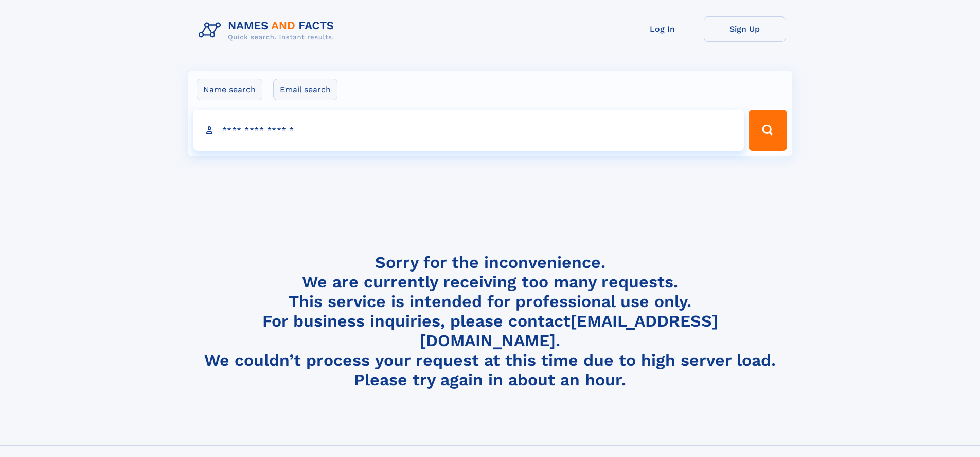 This screenshot has width=980, height=457. Describe the element at coordinates (230, 89) in the screenshot. I see `label: Name search` at that location.